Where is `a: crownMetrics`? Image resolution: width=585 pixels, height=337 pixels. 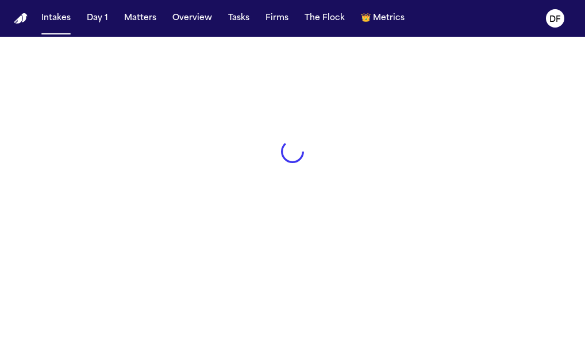 a: crownMetrics is located at coordinates (383, 18).